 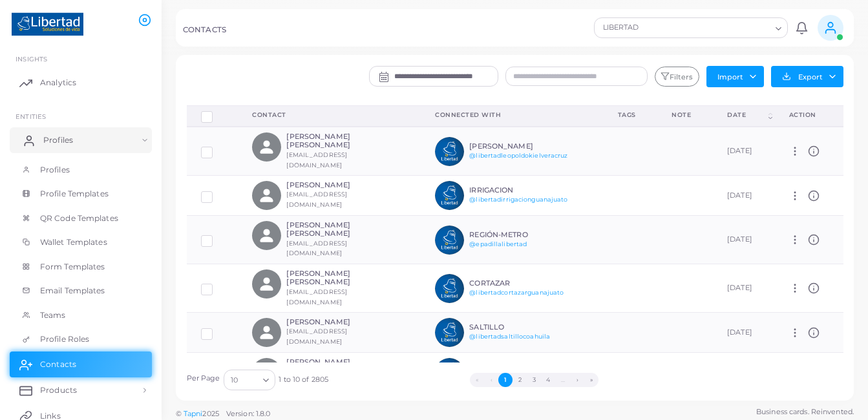 What do you see at coordinates (517, 292) in the screenshot?
I see `a: @libertadcortazarguanajuato` at bounding box center [517, 292].